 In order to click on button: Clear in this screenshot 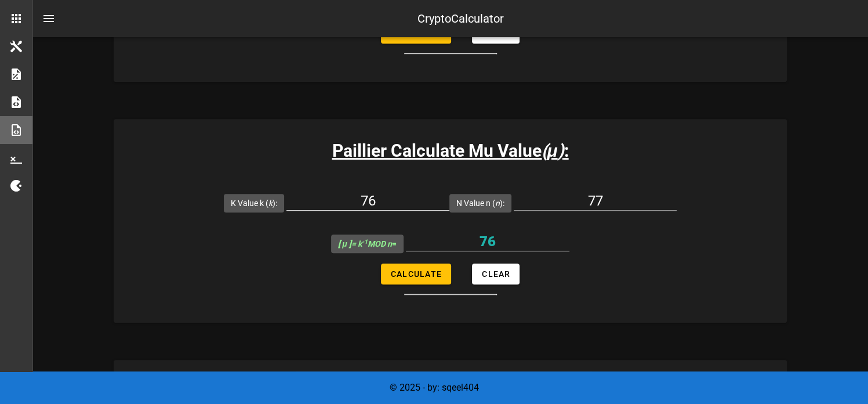, I will do `click(496, 273)`.